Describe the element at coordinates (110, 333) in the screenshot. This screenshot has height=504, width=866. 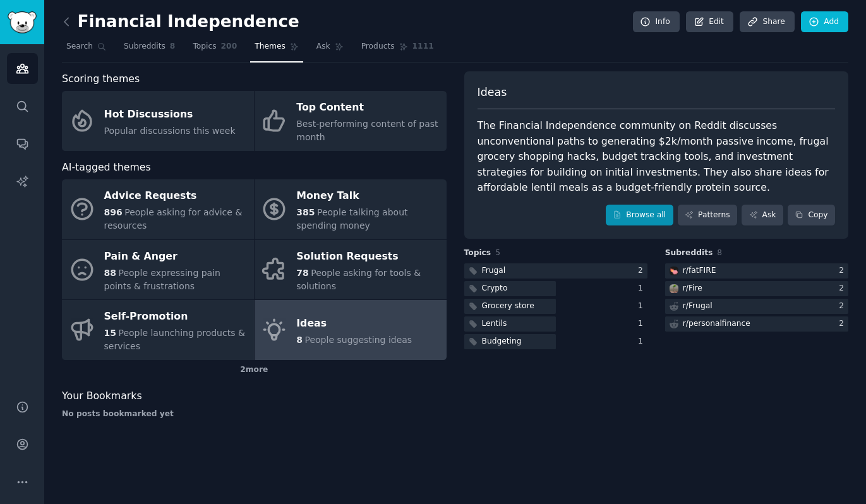
I see `span: 15` at that location.